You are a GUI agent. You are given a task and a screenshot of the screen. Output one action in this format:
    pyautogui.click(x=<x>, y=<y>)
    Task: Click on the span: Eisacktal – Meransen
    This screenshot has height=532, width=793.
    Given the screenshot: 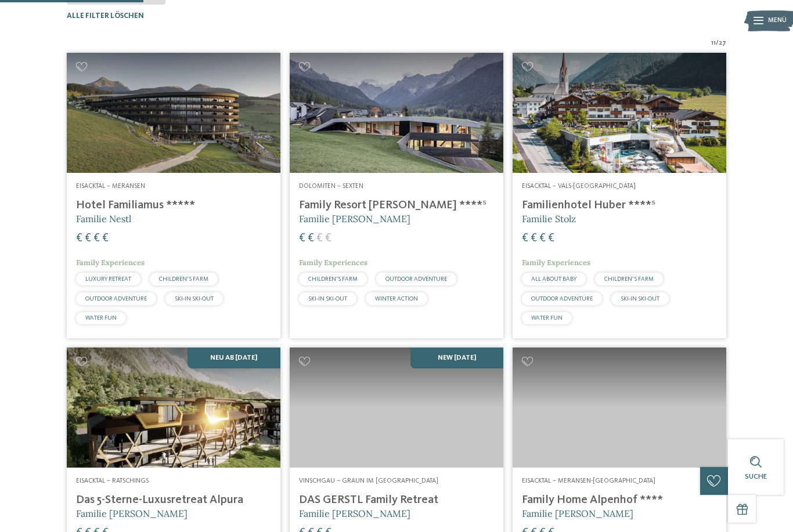 What is the action you would take?
    pyautogui.click(x=110, y=186)
    